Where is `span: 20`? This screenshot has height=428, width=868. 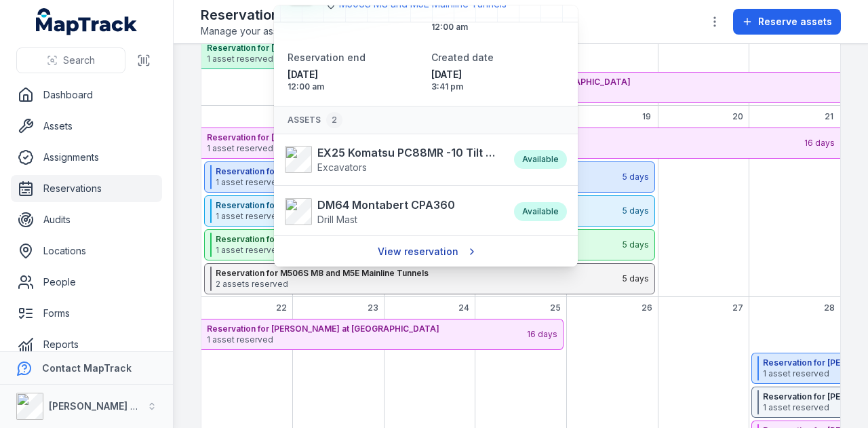
span: 20 is located at coordinates (738, 117).